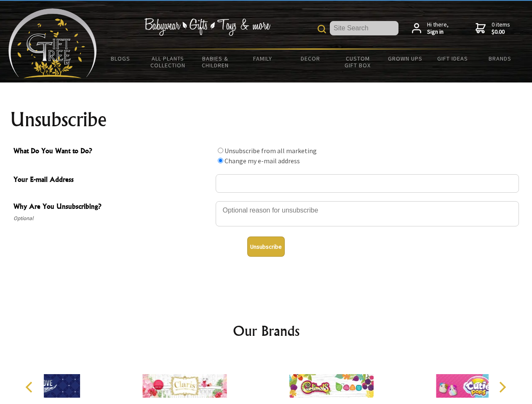 Image resolution: width=532 pixels, height=404 pixels. I want to click on img: Babywear - Gifts - Toys & more, so click(207, 27).